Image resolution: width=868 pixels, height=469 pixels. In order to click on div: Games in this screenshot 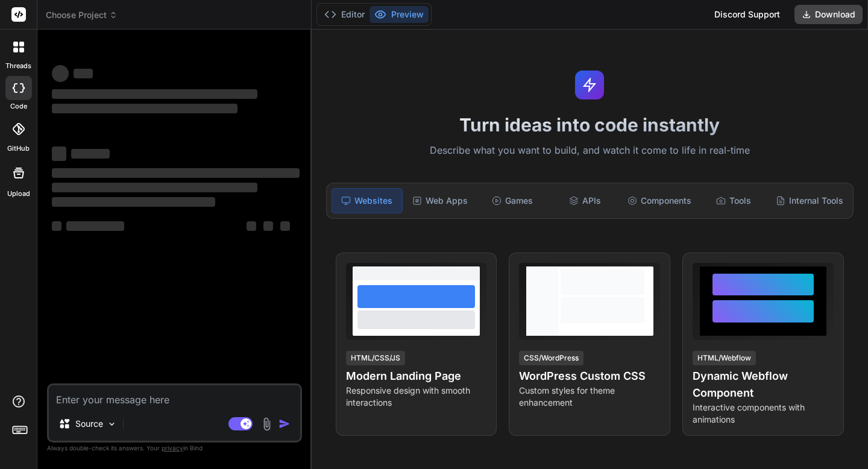, I will do `click(512, 201)`.